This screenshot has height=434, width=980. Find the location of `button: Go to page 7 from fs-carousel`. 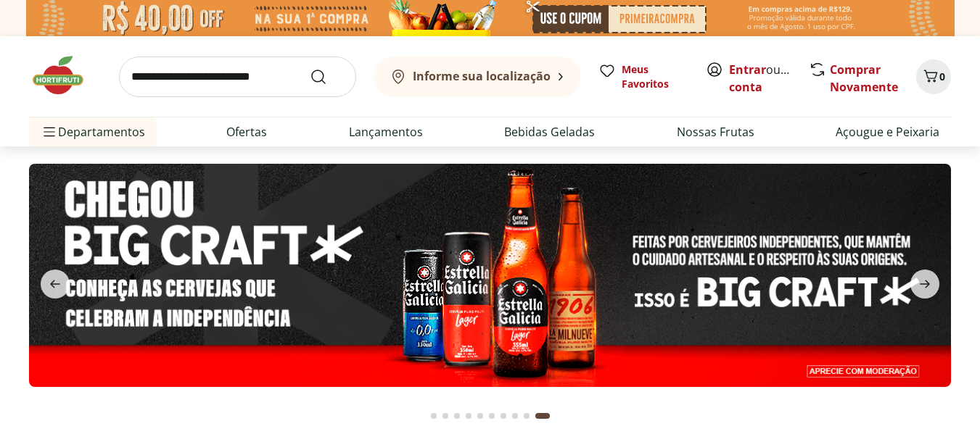

button: Go to page 7 from fs-carousel is located at coordinates (504, 416).